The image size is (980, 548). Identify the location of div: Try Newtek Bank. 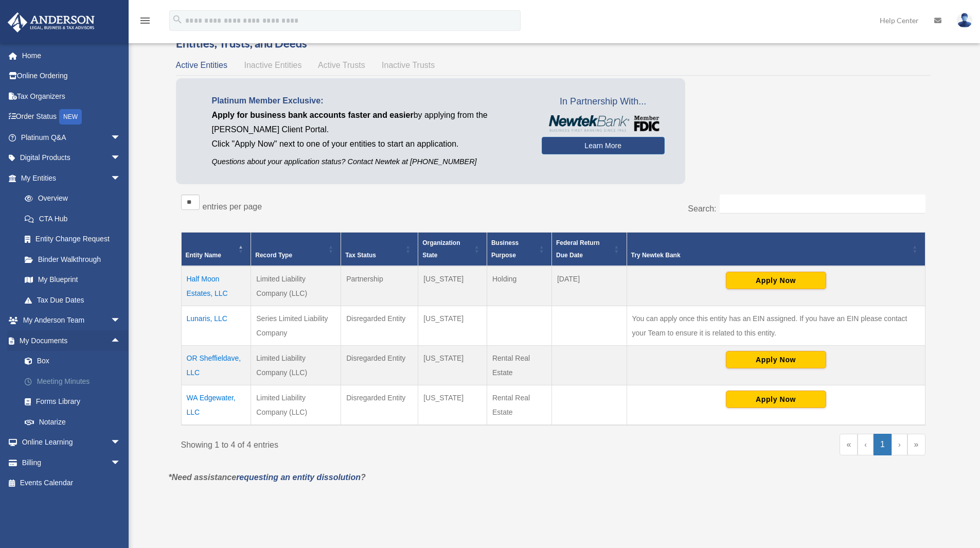
(771, 255).